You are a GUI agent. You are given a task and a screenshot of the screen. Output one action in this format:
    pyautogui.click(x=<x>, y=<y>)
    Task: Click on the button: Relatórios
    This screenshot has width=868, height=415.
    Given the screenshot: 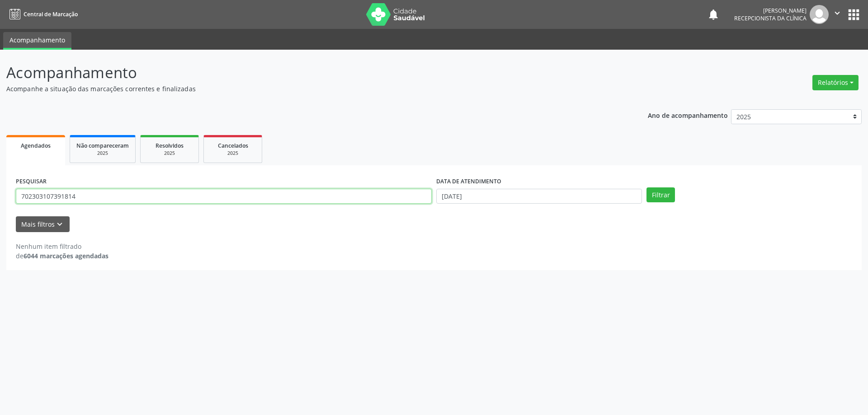 What is the action you would take?
    pyautogui.click(x=836, y=83)
    